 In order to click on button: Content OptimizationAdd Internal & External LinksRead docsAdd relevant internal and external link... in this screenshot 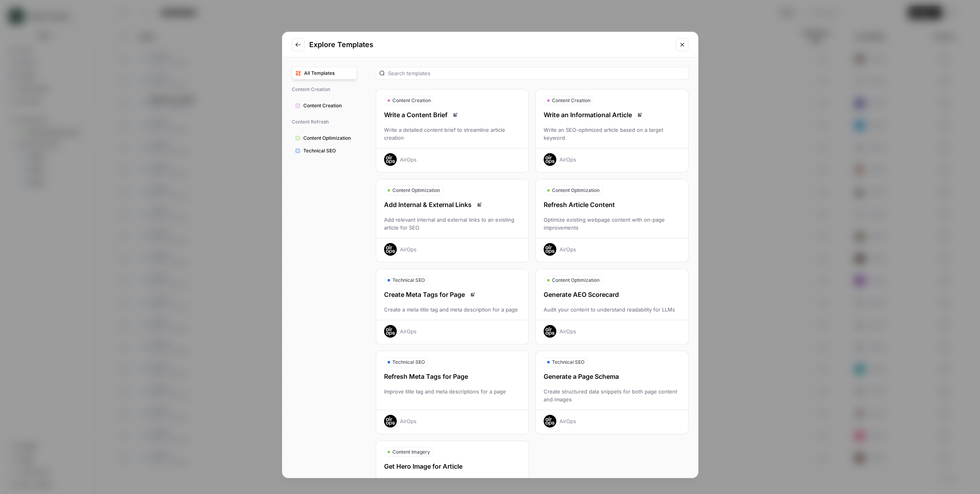, I will do `click(452, 221)`.